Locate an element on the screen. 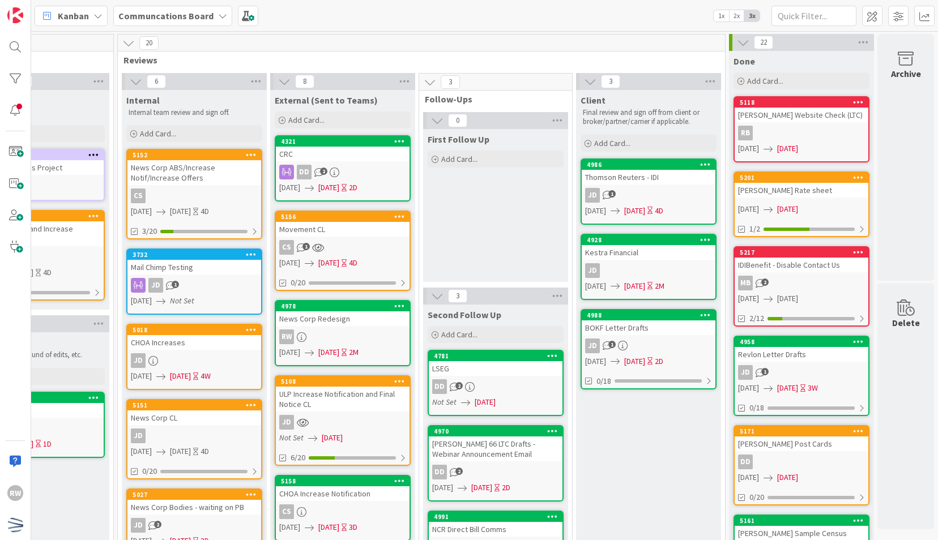  div: 5201 is located at coordinates (804, 178).